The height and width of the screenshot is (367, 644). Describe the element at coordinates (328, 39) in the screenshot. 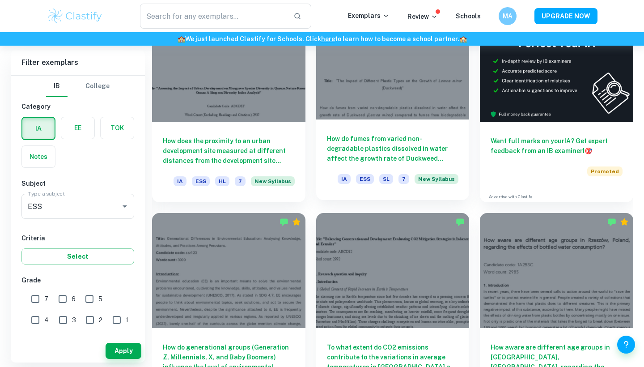

I see `a: here` at that location.